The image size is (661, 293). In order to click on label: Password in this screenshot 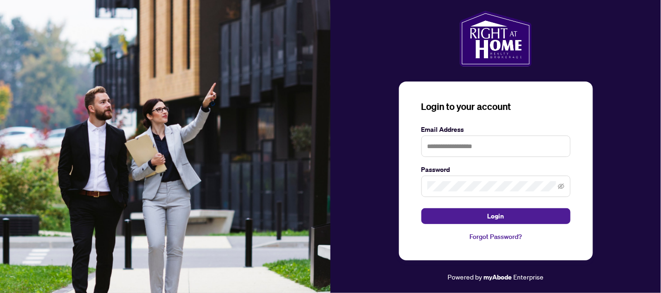, I will do `click(496, 170)`.